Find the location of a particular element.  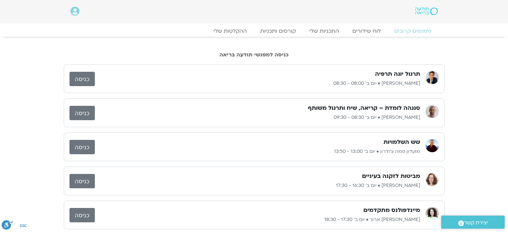

img: דקל קנטי is located at coordinates (432, 112).